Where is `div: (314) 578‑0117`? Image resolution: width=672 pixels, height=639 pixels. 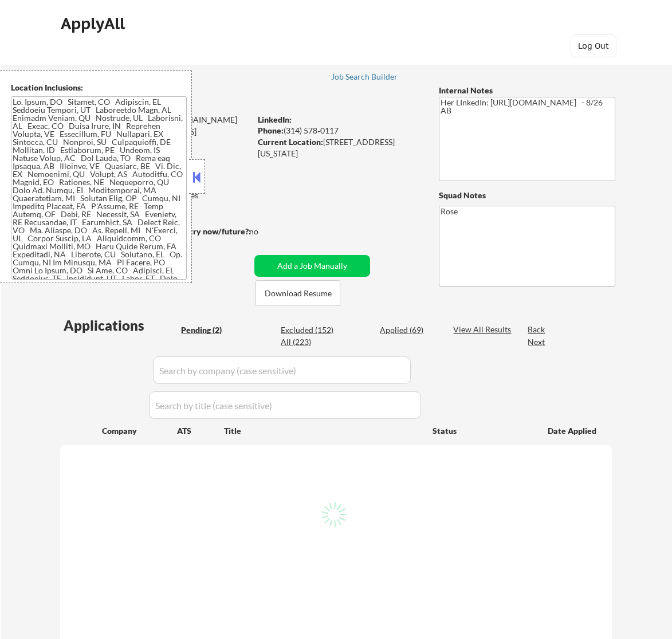 div: (314) 578‑0117 is located at coordinates (338, 130).